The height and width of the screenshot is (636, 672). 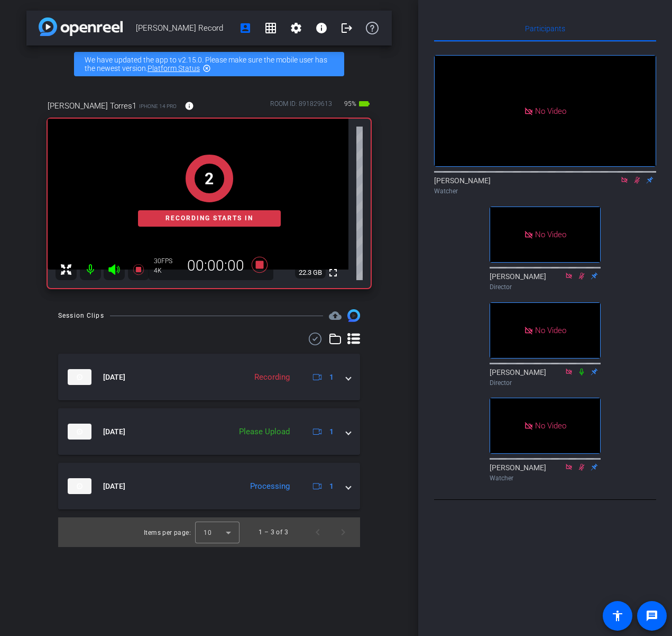 I want to click on a: Platform Status, so click(x=173, y=68).